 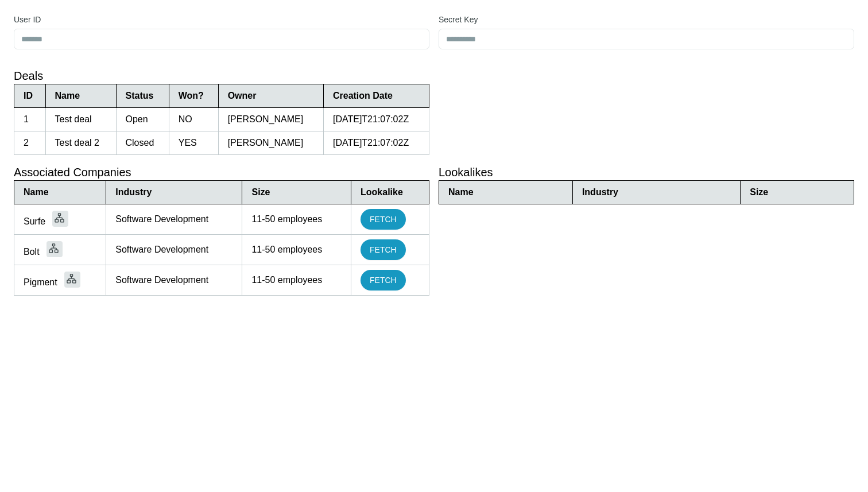 What do you see at coordinates (194, 120) in the screenshot?
I see `td: NO` at bounding box center [194, 120].